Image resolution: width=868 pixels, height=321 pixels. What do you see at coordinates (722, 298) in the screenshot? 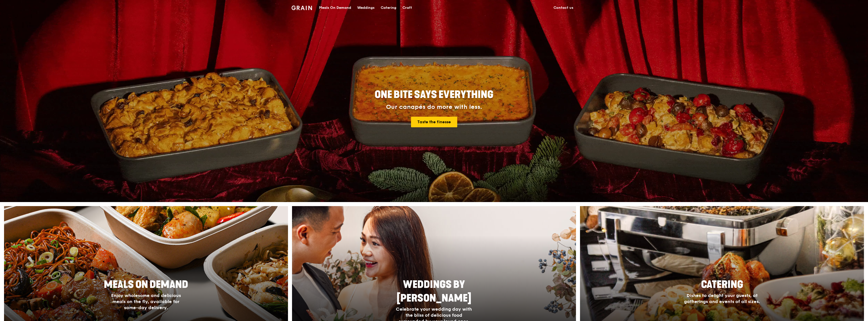
I see `span: Dishes to delight your guests, at gatherings and events of all sizes.` at bounding box center [722, 298].